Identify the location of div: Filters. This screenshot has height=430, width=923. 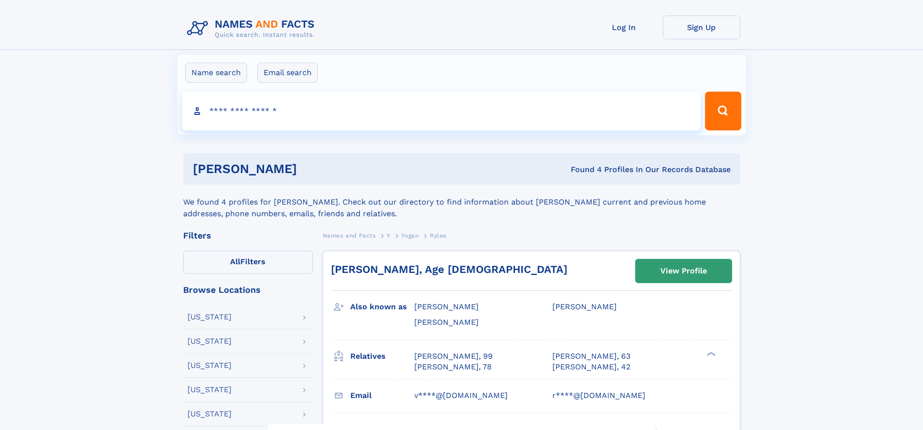
(248, 235).